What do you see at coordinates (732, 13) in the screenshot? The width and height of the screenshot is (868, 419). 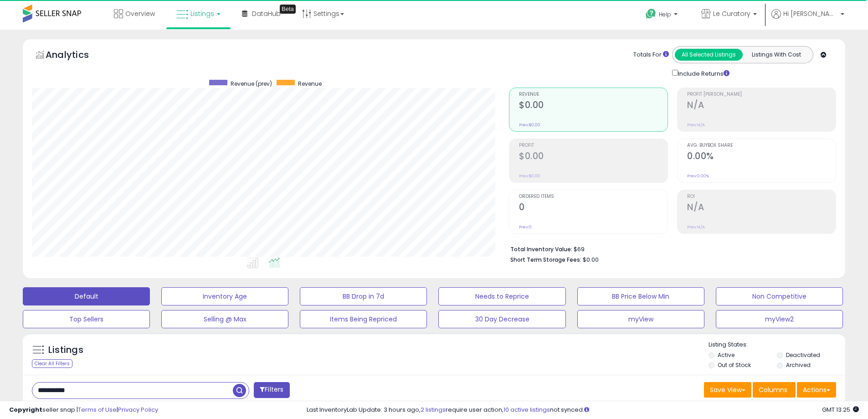 I see `span: Le Curatory` at bounding box center [732, 13].